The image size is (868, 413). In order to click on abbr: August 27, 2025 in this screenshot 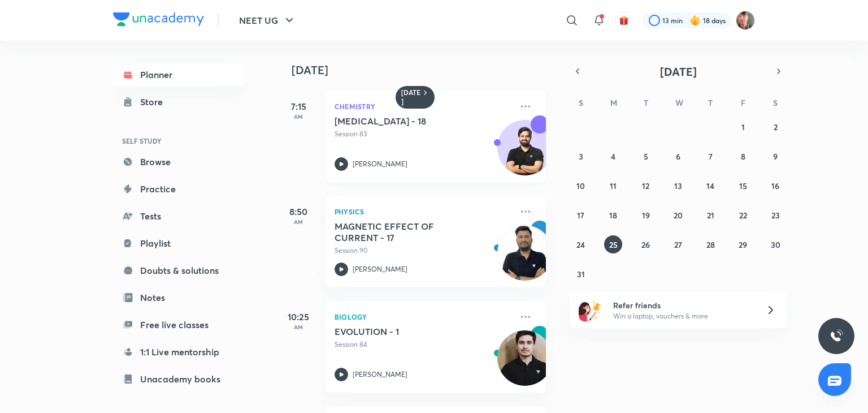, I will do `click(678, 244)`.